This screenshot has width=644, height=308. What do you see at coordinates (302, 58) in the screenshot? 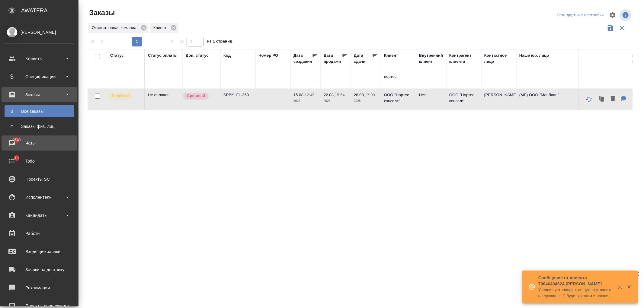
I see `div: Дата создания` at bounding box center [302, 58].